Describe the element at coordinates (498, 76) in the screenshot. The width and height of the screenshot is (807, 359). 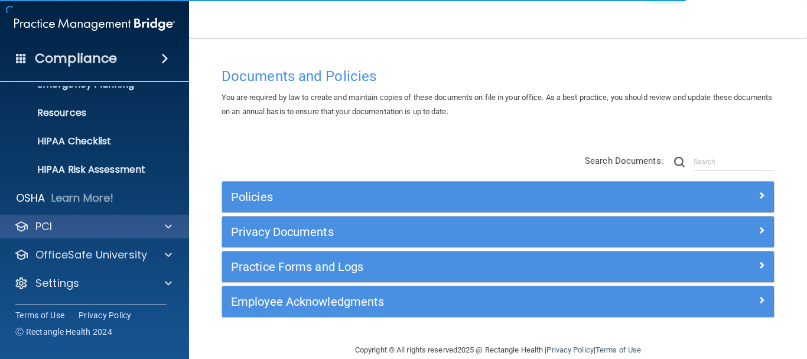
I see `h4: Documents and Policies` at that location.